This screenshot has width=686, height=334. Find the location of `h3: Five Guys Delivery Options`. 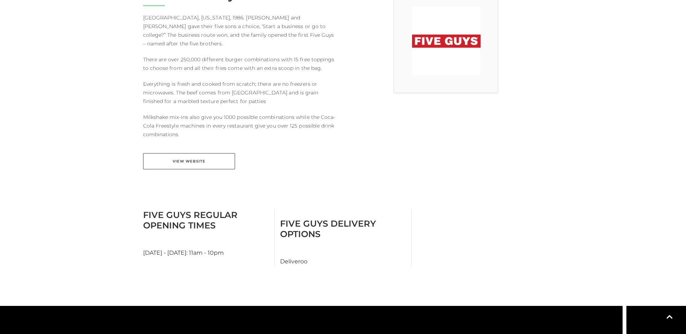

h3: Five Guys Delivery Options is located at coordinates (343, 229).